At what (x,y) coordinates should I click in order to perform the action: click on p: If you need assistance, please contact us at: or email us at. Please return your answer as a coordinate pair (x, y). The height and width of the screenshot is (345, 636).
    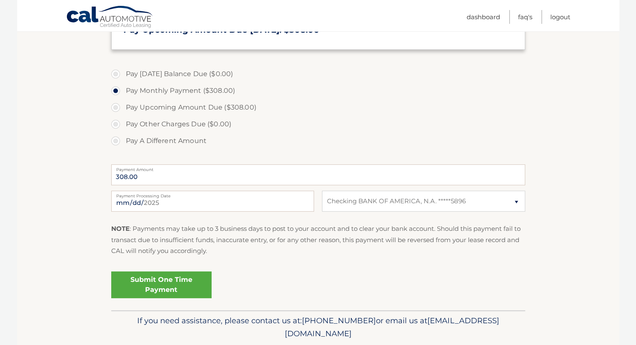
    Looking at the image, I should click on (318, 328).